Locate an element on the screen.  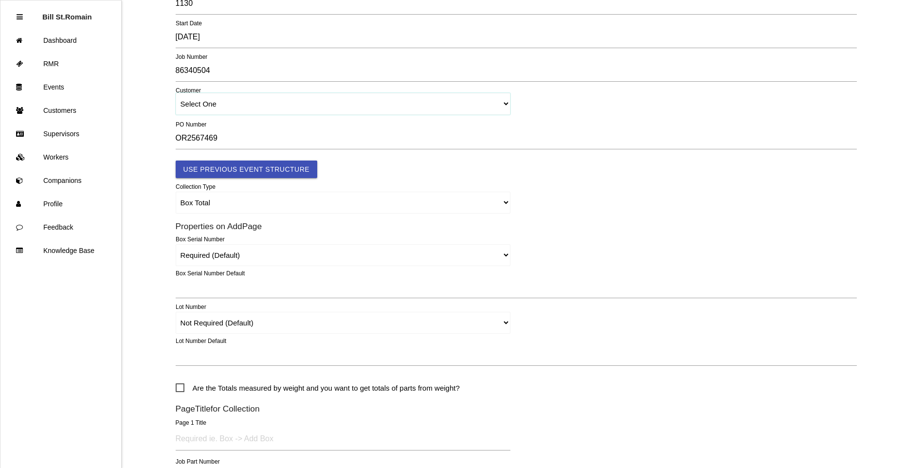
a: Dashboard is located at coordinates (61, 40).